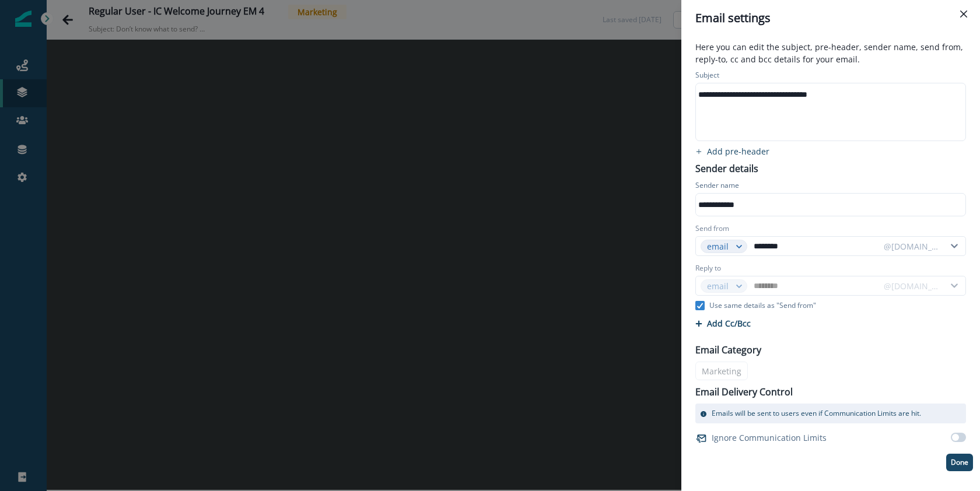 The height and width of the screenshot is (491, 980). I want to click on p: Done, so click(959, 462).